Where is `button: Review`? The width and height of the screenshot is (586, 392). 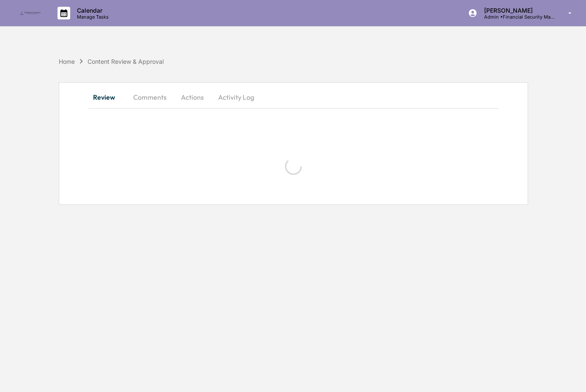 button: Review is located at coordinates (107, 97).